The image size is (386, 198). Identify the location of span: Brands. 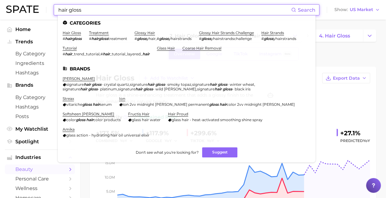
(40, 85).